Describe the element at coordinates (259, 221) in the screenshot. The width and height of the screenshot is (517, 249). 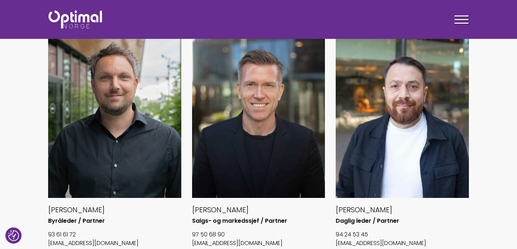
I see `h6: Salgs- og markedssjef / Partner` at that location.